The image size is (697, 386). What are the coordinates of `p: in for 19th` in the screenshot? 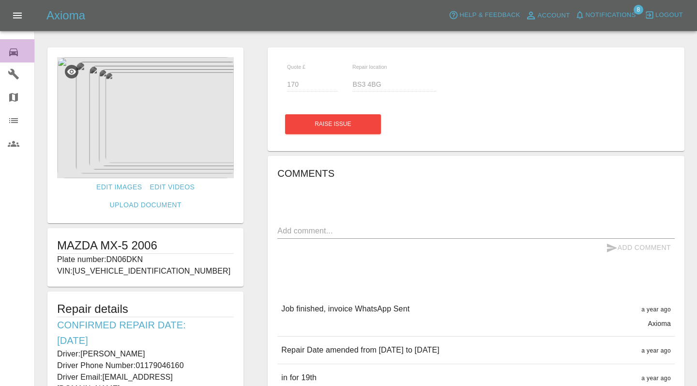 It's located at (299, 378).